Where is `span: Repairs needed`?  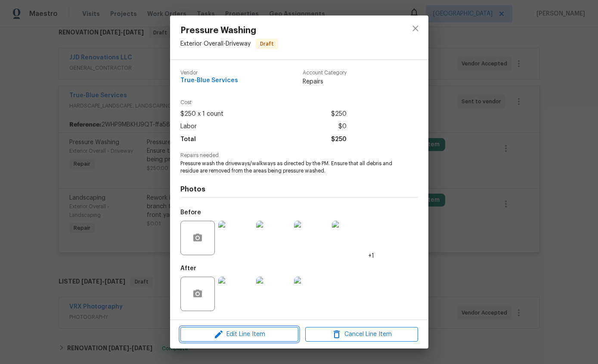 span: Repairs needed is located at coordinates (299, 155).